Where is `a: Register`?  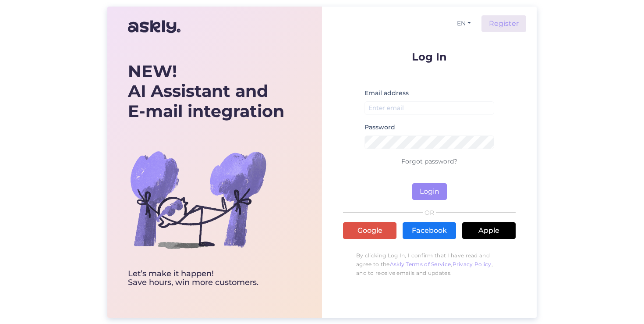 a: Register is located at coordinates (504, 23).